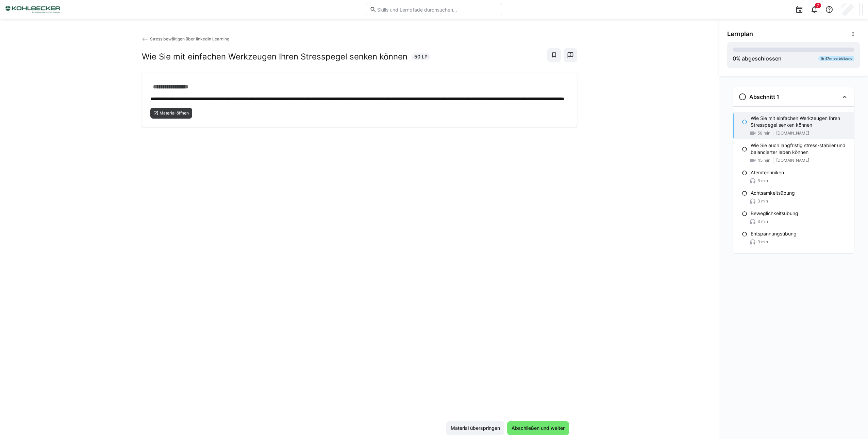 The image size is (868, 439). I want to click on button: Abschließen und weiter, so click(538, 428).